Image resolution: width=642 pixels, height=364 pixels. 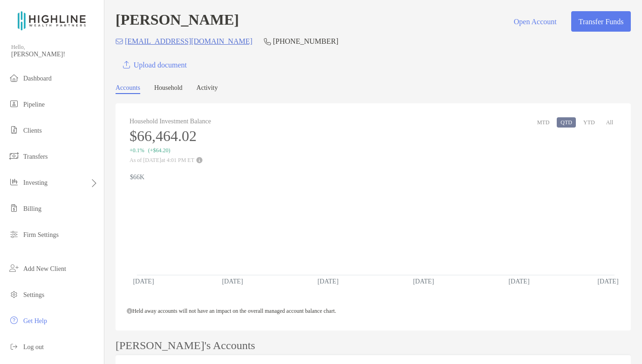 I want to click on button: Transfer Funds, so click(x=601, y=22).